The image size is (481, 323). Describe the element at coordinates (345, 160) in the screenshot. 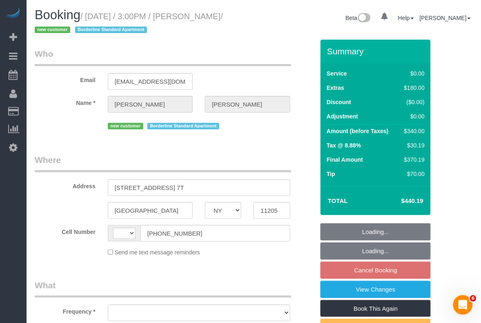

I see `label: Final Amount` at that location.